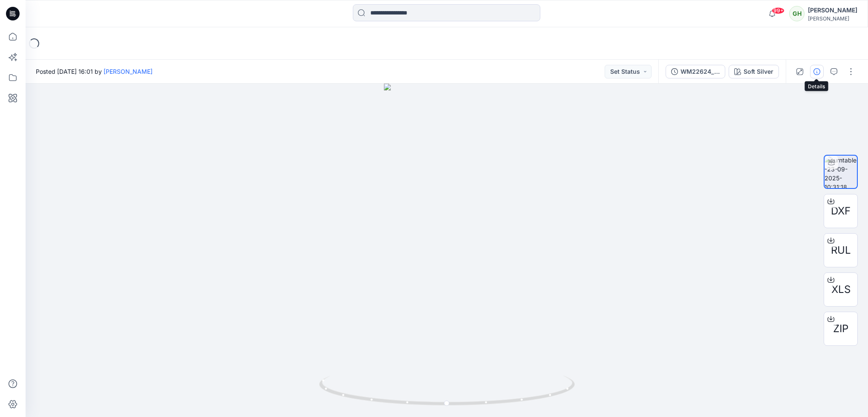  I want to click on div: WM22624_DEV_REV1, so click(700, 72).